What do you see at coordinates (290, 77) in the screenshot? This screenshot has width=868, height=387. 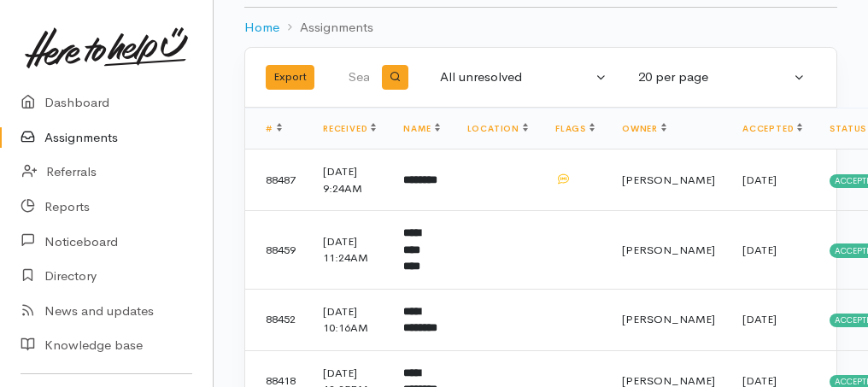 I see `button: Export` at bounding box center [290, 77].